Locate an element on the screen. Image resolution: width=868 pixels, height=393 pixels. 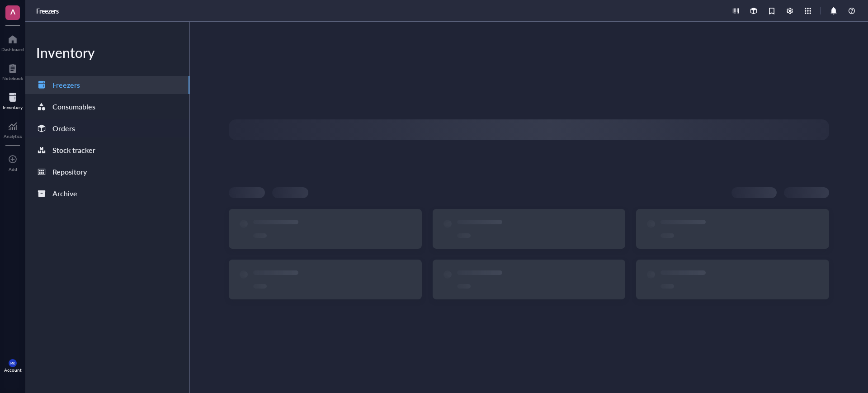
a: Archive is located at coordinates (107, 193).